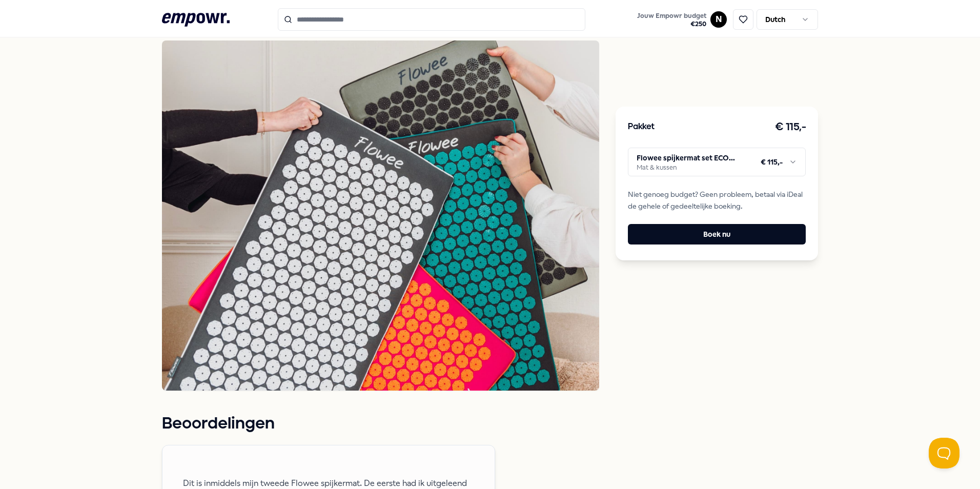 The image size is (980, 489). What do you see at coordinates (671, 20) in the screenshot?
I see `button: Jouw Empowr budget€250` at bounding box center [671, 20].